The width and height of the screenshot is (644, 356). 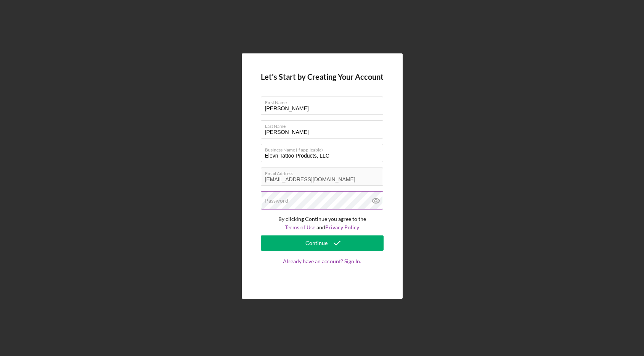 I want to click on label: Email Address, so click(x=324, y=172).